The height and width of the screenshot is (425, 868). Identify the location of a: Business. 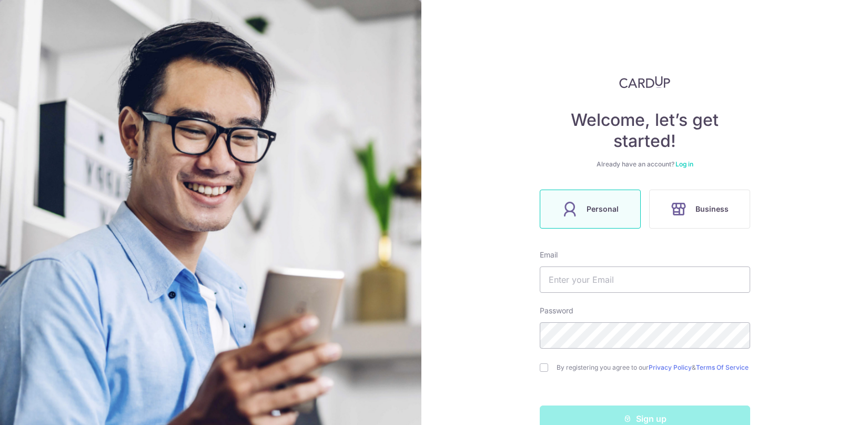
(700, 209).